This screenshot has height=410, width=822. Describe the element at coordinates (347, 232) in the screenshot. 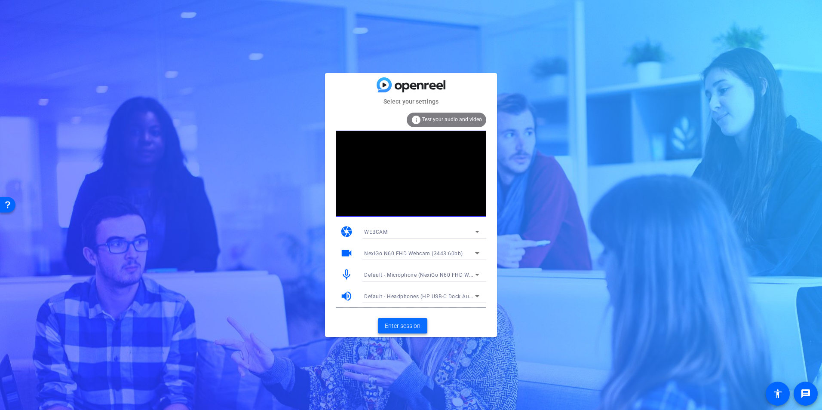

I see `mat-icon: camera` at that location.